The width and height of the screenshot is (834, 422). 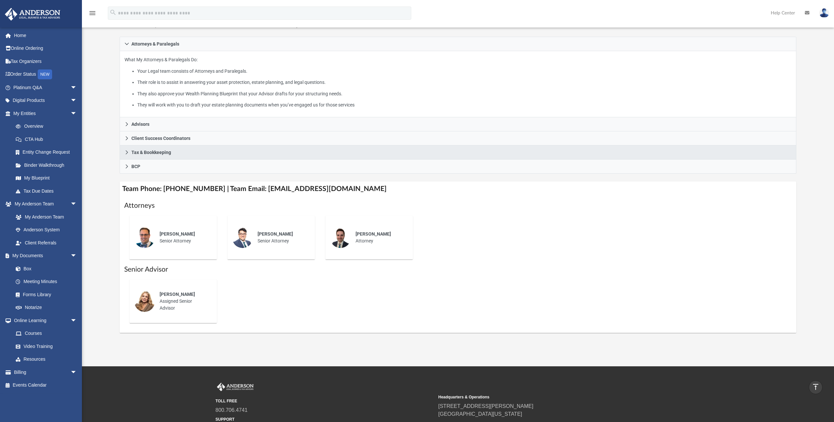 What do you see at coordinates (46, 243) in the screenshot?
I see `a: Client Referrals` at bounding box center [46, 243].